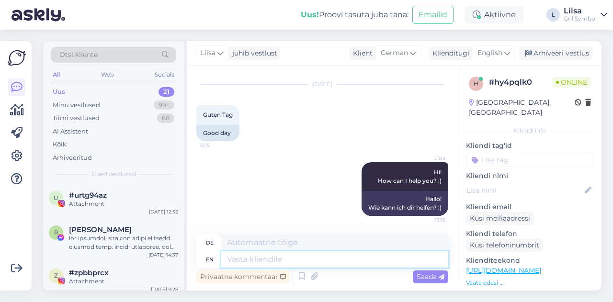  What do you see at coordinates (166, 118) in the screenshot?
I see `div: 68` at bounding box center [166, 118].